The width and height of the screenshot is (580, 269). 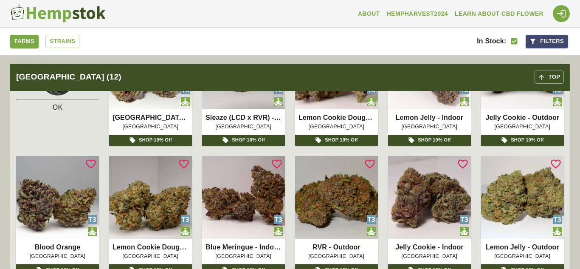 What do you see at coordinates (58, 14) in the screenshot?
I see `img: Hempstok Logo` at bounding box center [58, 14].